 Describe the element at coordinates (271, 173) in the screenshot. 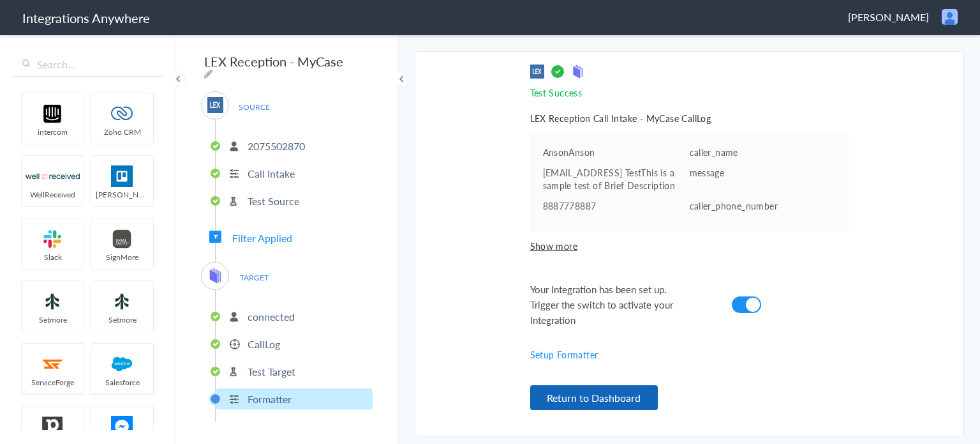

I see `p: Call Intake` at that location.